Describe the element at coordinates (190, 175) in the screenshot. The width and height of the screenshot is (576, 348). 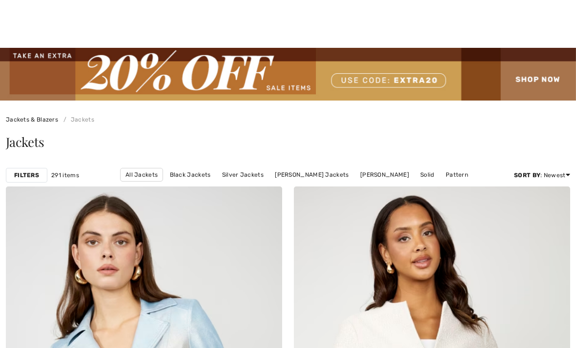
I see `a: Black Jackets` at that location.